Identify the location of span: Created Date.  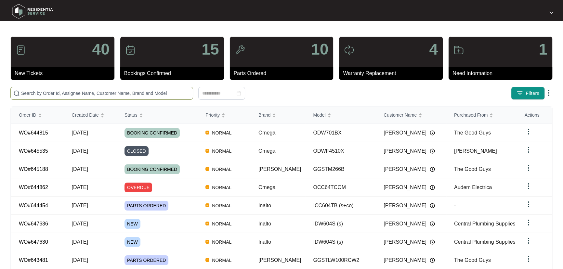
(85, 115).